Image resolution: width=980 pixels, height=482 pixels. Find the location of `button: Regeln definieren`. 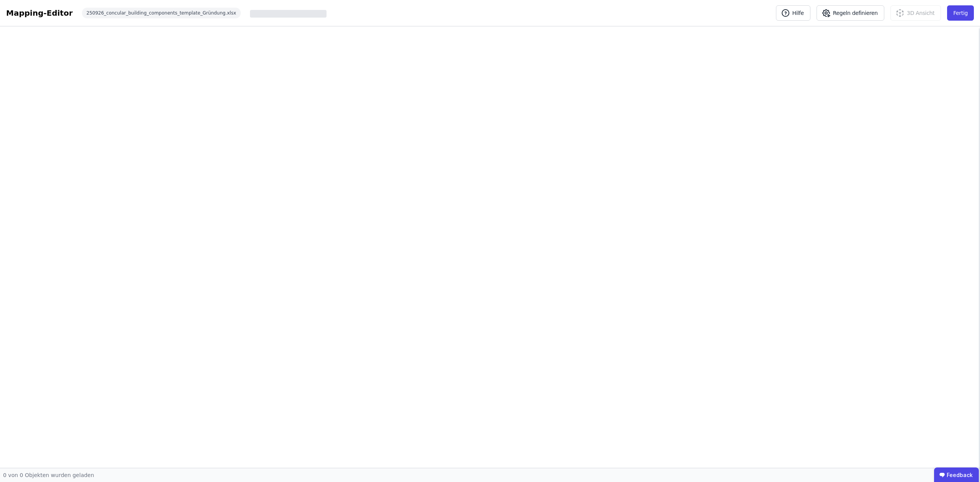

button: Regeln definieren is located at coordinates (850, 13).